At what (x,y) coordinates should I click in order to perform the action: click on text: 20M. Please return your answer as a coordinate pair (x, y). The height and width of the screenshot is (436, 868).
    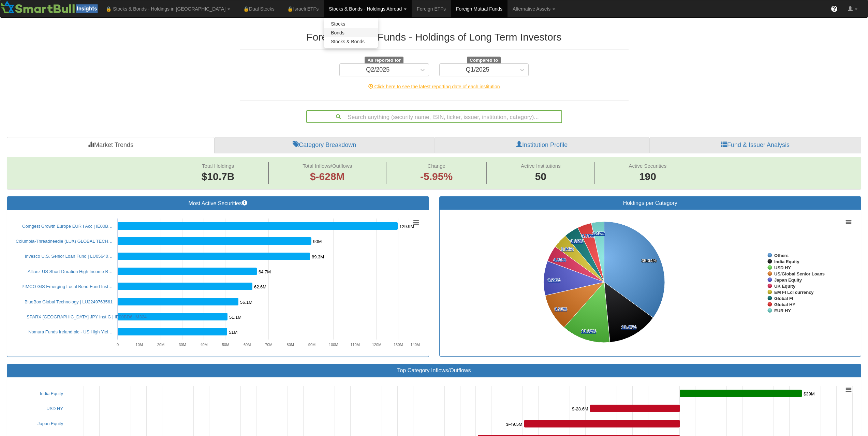
    Looking at the image, I should click on (161, 345).